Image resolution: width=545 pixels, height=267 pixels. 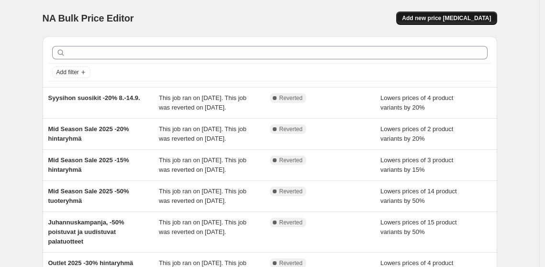 What do you see at coordinates (91, 263) in the screenshot?
I see `span: Outlet 2025 -30% hintaryhmä` at bounding box center [91, 263].